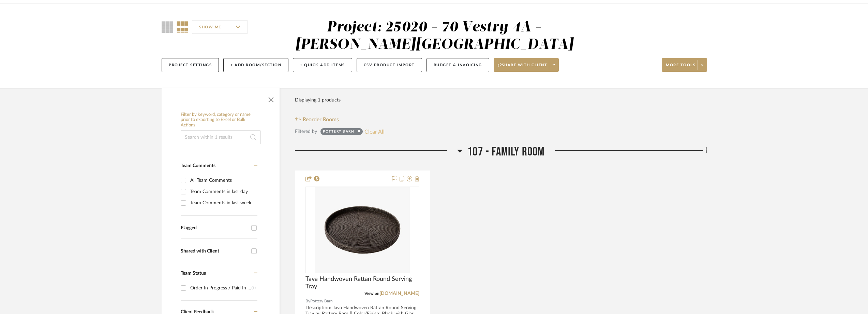 Image resolution: width=868 pixels, height=314 pixels. Describe the element at coordinates (223, 180) in the screenshot. I see `div: All Team Comments` at that location.